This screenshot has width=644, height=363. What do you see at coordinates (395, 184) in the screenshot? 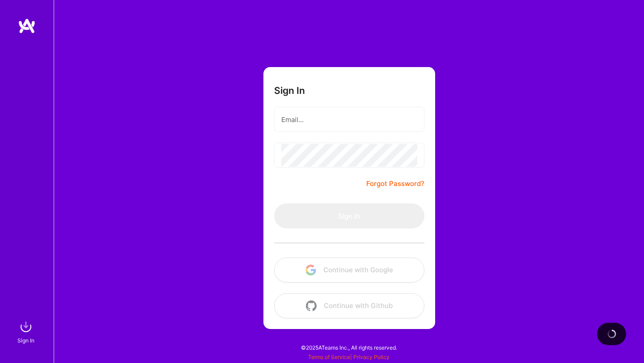
I see `a: Forgot Password?` at bounding box center [395, 184].